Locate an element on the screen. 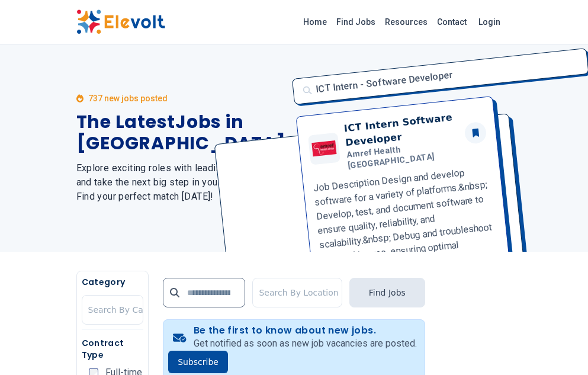 The image size is (588, 375). a: Resources is located at coordinates (406, 22).